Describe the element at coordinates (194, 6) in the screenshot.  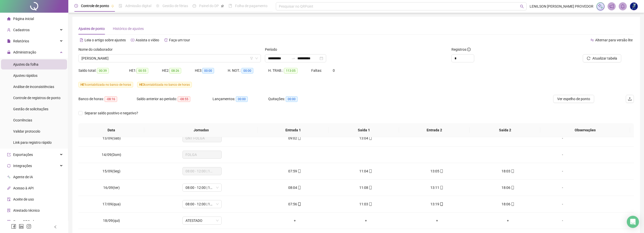
I see `span: dashboard` at that location.